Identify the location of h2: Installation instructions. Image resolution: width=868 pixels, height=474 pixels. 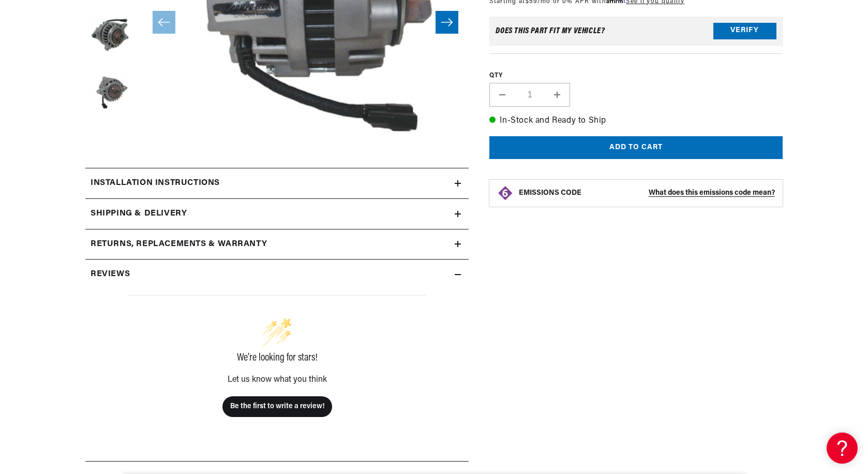
(156, 183).